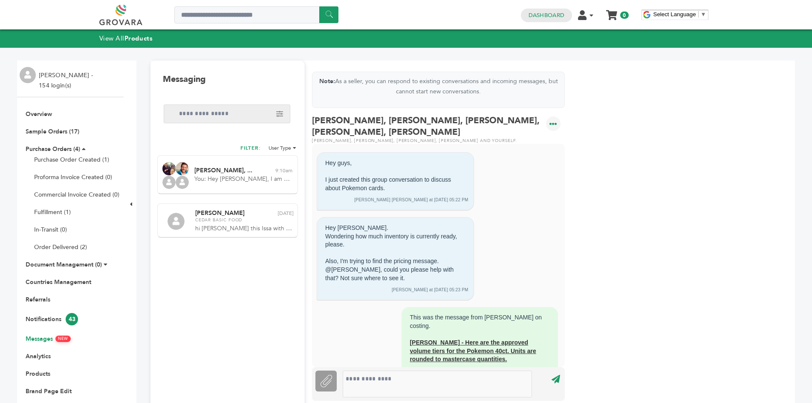  What do you see at coordinates (547, 15) in the screenshot?
I see `a: Dashboard` at bounding box center [547, 15].